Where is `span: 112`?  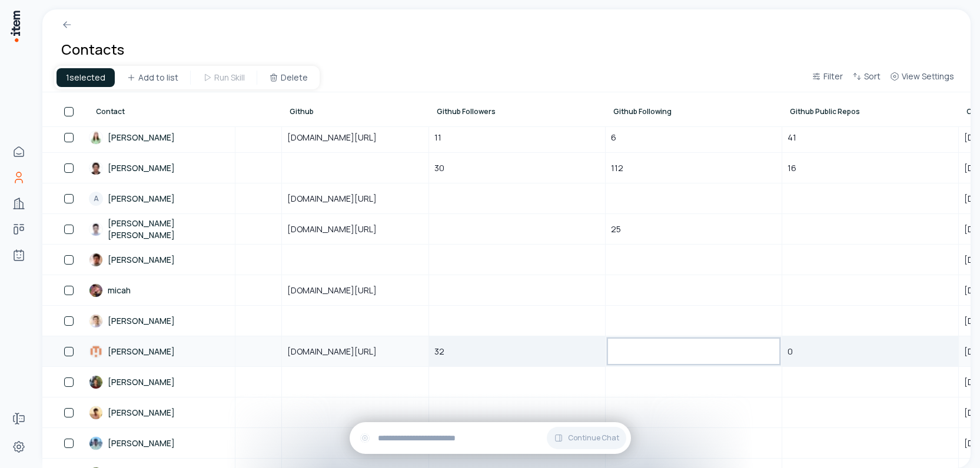 span: 112 is located at coordinates (617, 168).